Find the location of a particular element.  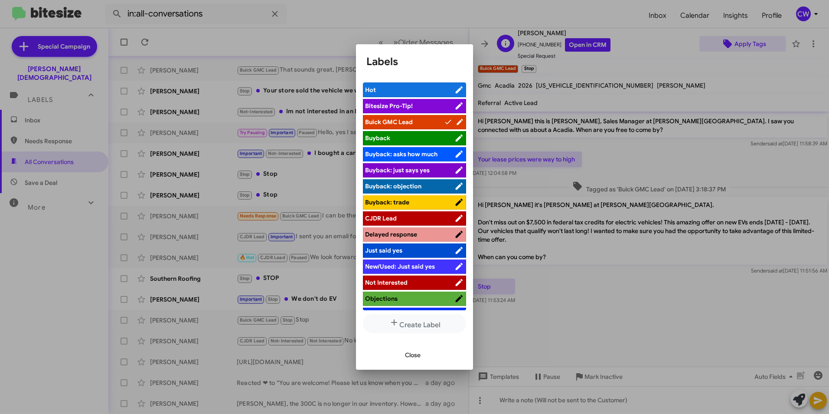

span: Close is located at coordinates (413, 355).